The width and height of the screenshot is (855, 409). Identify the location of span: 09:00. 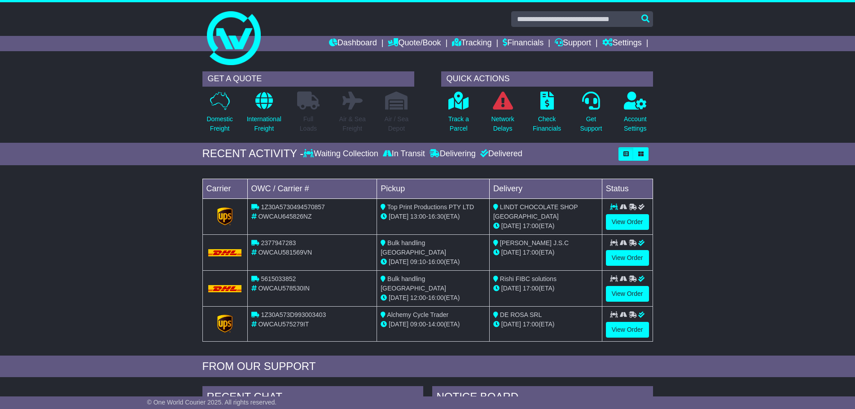
(418, 324).